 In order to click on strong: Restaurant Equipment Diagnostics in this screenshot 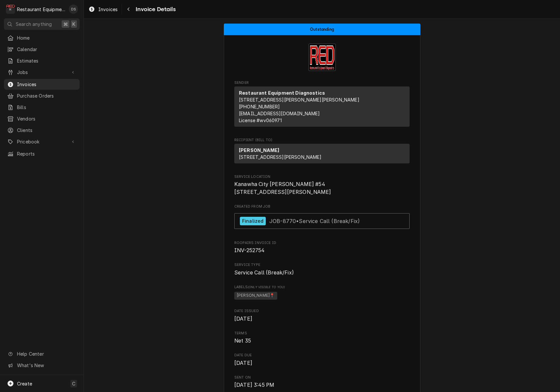, I will do `click(282, 93)`.